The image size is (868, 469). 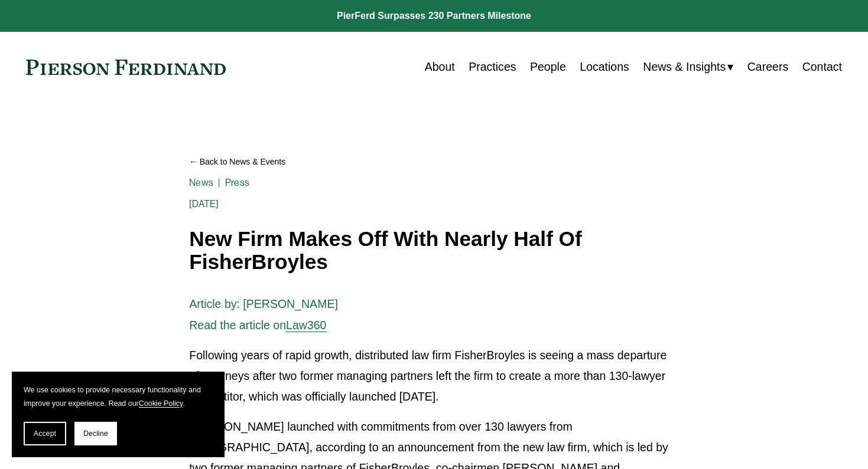 I want to click on a: Back to News & Events, so click(x=434, y=162).